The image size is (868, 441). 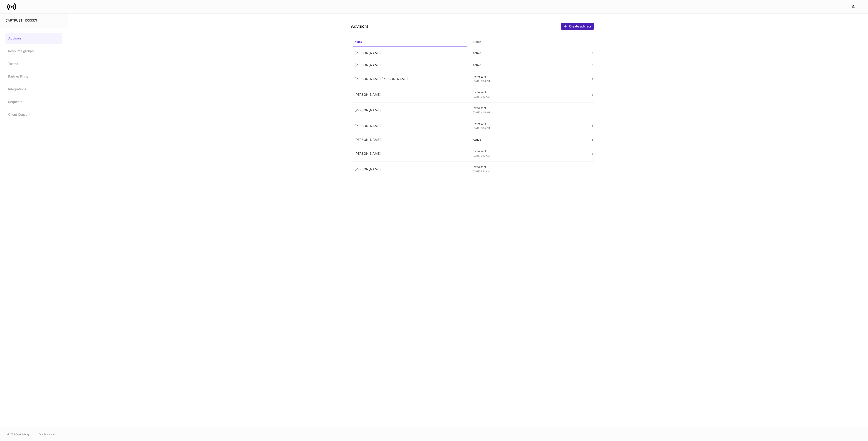 I want to click on a: Teams, so click(x=34, y=64).